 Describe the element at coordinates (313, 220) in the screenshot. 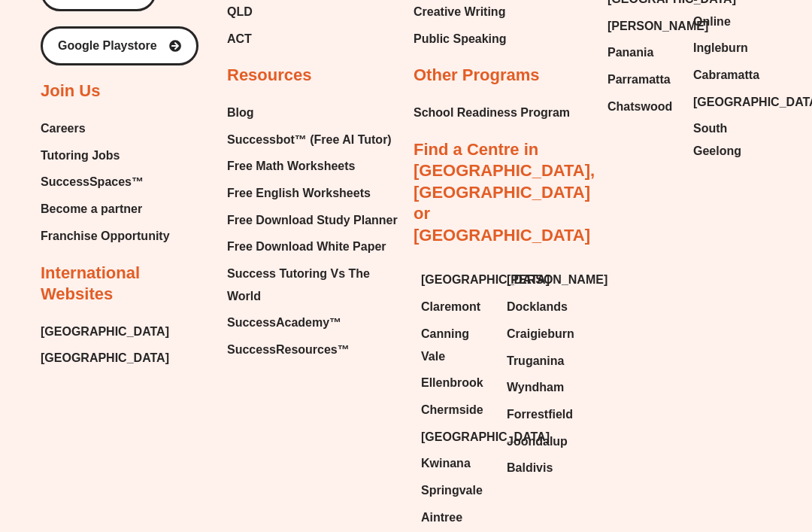

I see `a: Free Download Study Planner` at that location.